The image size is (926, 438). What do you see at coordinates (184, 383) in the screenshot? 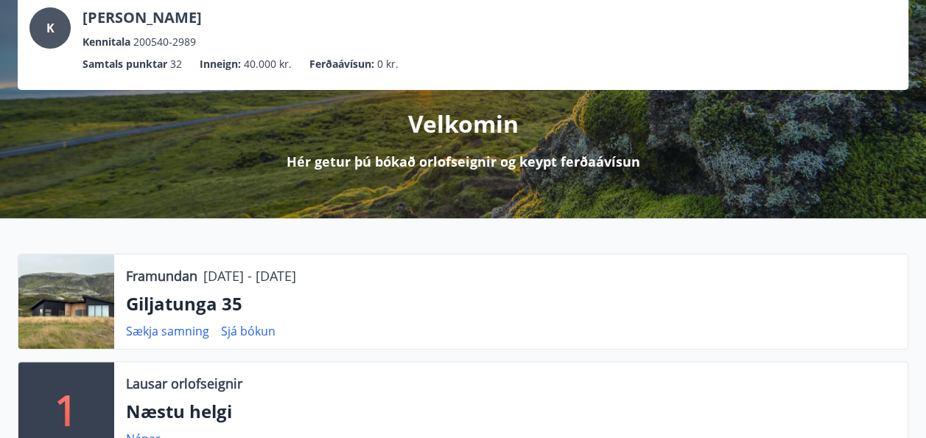
I see `p: Lausar orlofseignir` at bounding box center [184, 383].